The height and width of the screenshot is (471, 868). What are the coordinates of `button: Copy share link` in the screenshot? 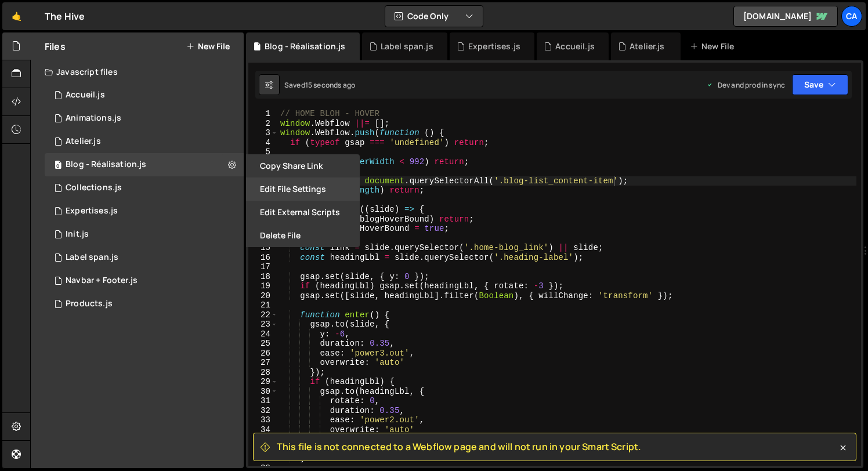 It's located at (303, 166).